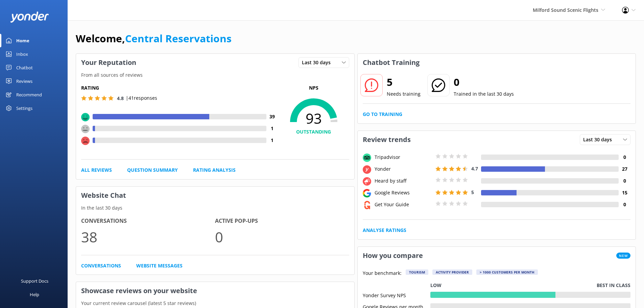 The height and width of the screenshot is (308, 644). What do you see at coordinates (35, 295) in the screenshot?
I see `div: Help` at bounding box center [35, 295].